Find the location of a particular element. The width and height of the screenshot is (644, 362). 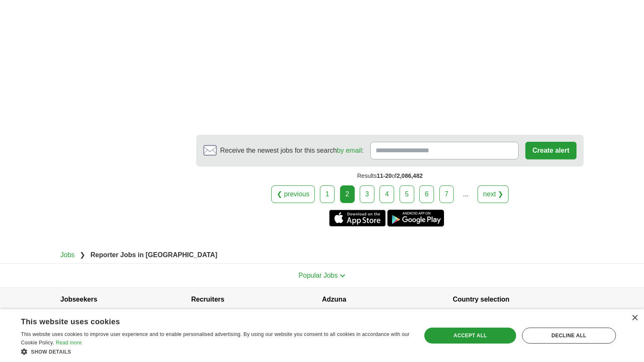

div: Close is located at coordinates (635, 318).